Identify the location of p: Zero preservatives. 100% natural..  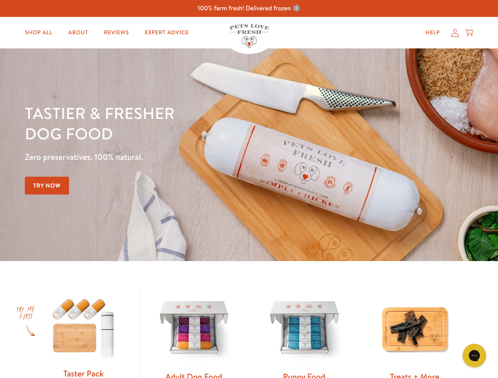
(174, 157).